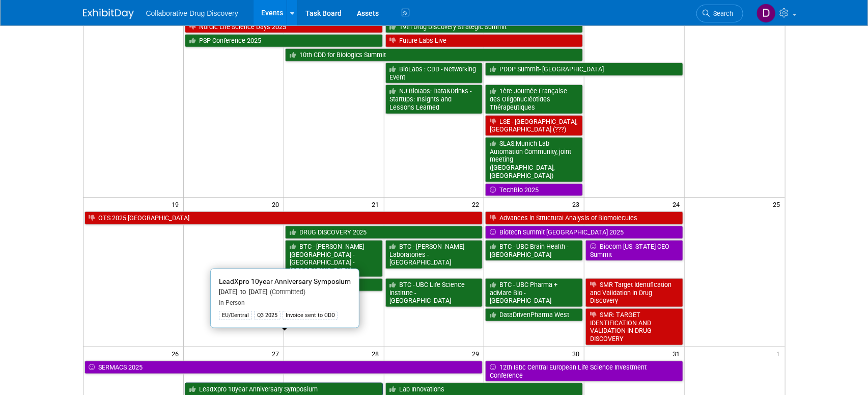 The image size is (868, 395). I want to click on a: 12th lsbc Central European Life Science Investment Conference, so click(584, 371).